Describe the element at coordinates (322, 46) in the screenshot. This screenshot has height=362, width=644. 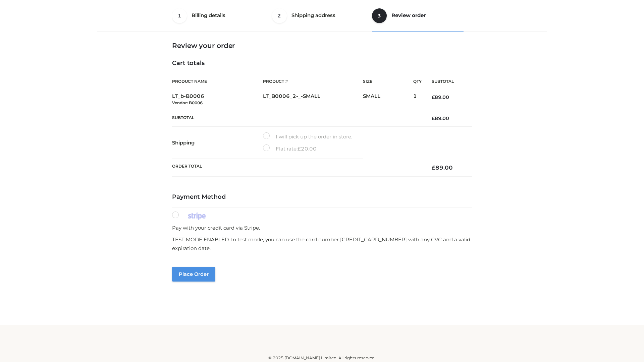
I see `h3: Review your order` at that location.